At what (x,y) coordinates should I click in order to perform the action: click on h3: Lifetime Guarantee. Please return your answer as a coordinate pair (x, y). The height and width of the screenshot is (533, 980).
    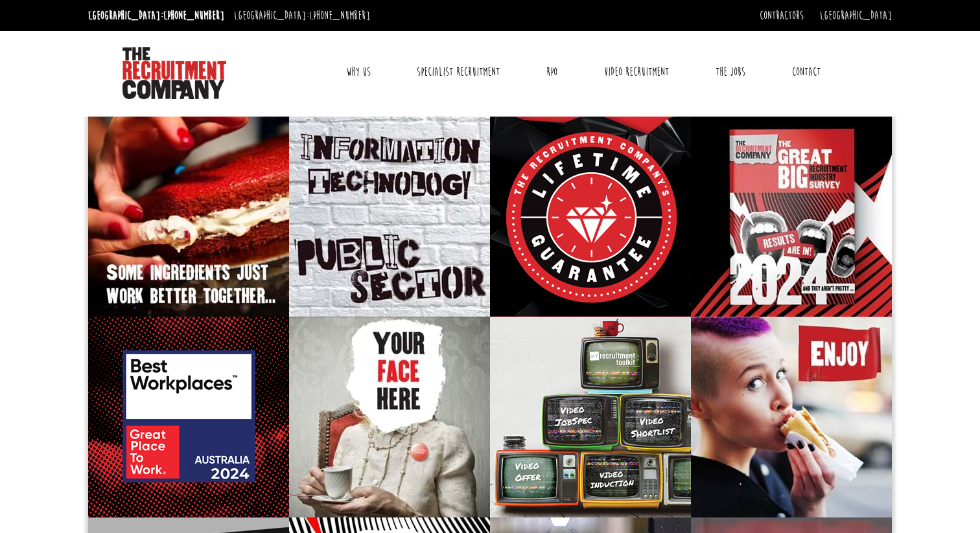
    Looking at the image, I should click on (551, 191).